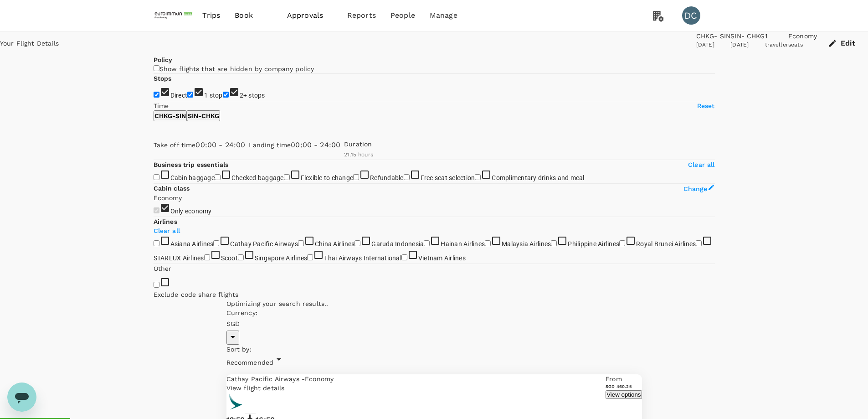 This screenshot has width=868, height=419. What do you see at coordinates (666, 244) in the screenshot?
I see `span: Royal Brunei Airlines` at bounding box center [666, 244].